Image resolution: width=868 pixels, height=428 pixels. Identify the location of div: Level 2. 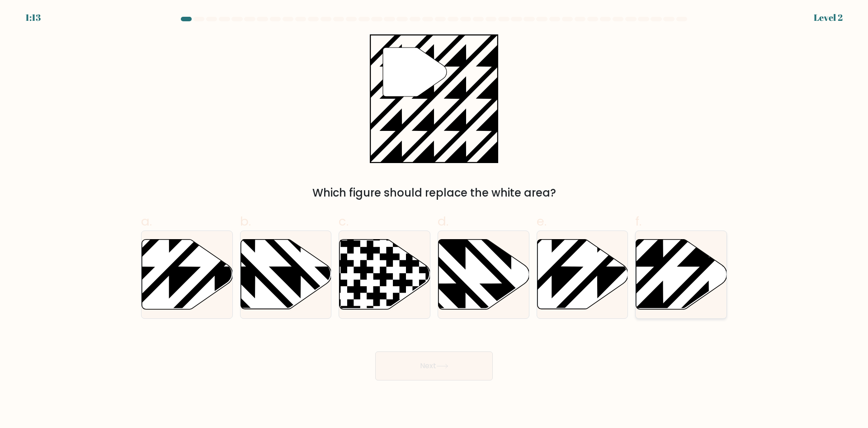
(829, 18).